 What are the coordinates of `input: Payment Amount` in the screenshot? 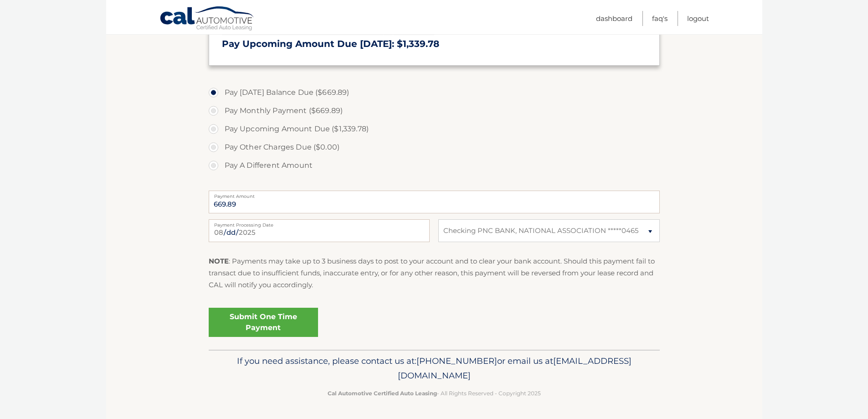 It's located at (434, 202).